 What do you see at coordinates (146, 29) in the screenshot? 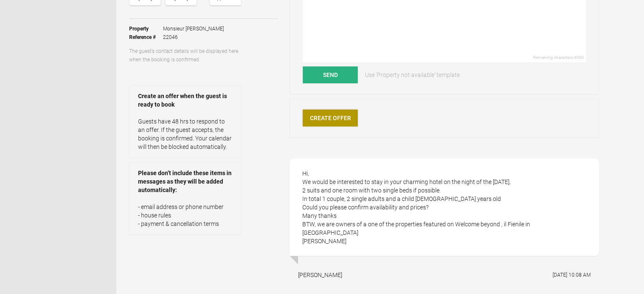
I see `strong: Property` at bounding box center [146, 29].